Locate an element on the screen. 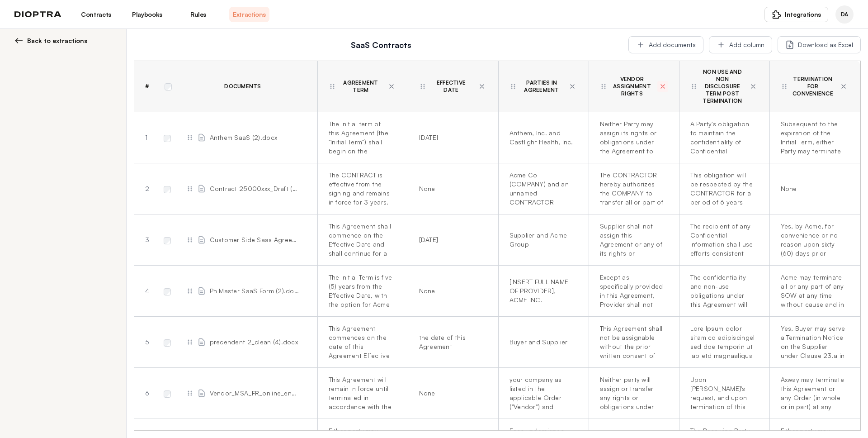  div: The confidentiality and non-use obligations under this Agreement will continue for a period of fi... is located at coordinates (722, 291).